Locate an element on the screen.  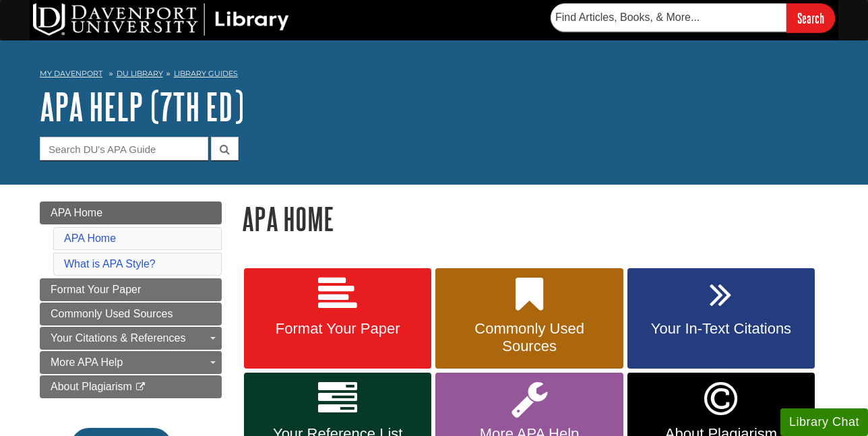
input: Search DU's APA Guide is located at coordinates (124, 148).